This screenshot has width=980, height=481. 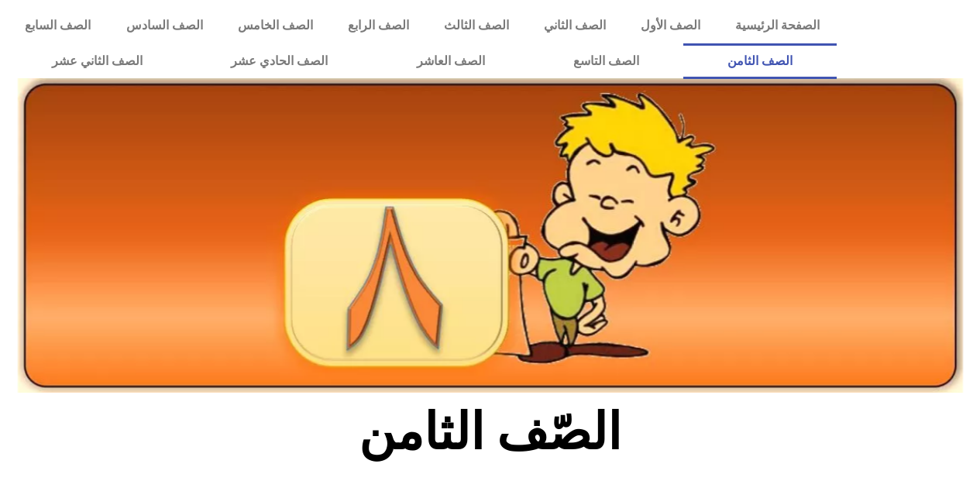 I want to click on a: الصف السادس, so click(x=164, y=26).